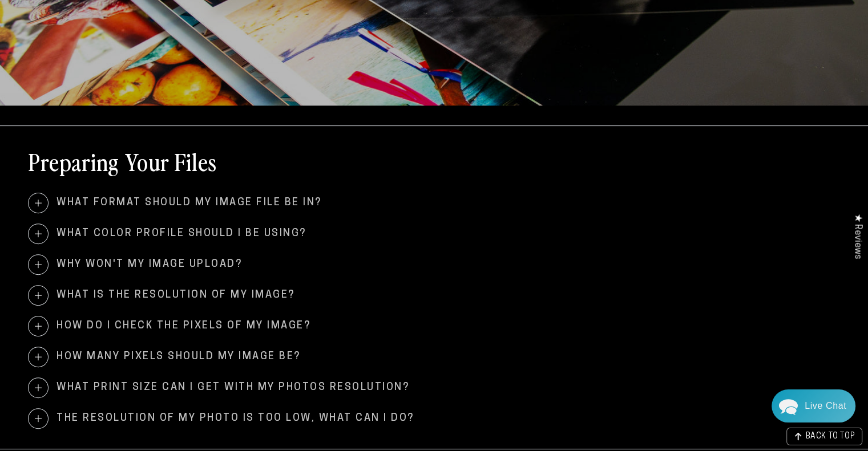 Image resolution: width=868 pixels, height=451 pixels. I want to click on summary: Why won't my image upload?, so click(434, 265).